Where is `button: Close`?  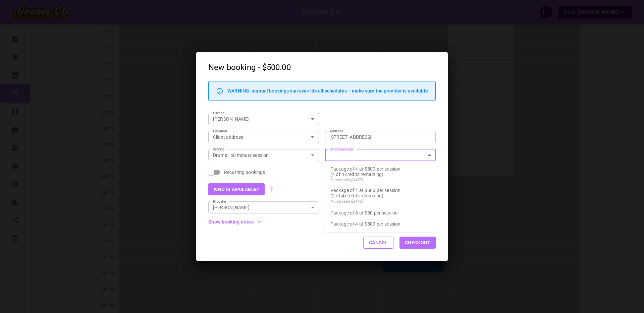 button: Close is located at coordinates (429, 156).